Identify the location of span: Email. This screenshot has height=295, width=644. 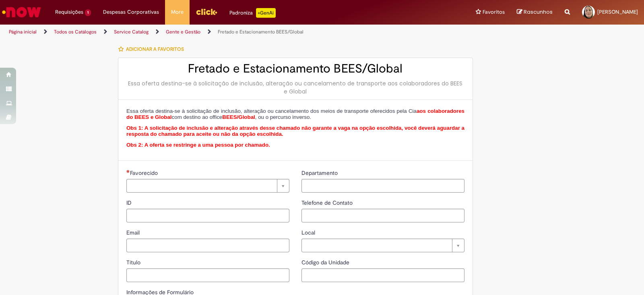
(133, 233).